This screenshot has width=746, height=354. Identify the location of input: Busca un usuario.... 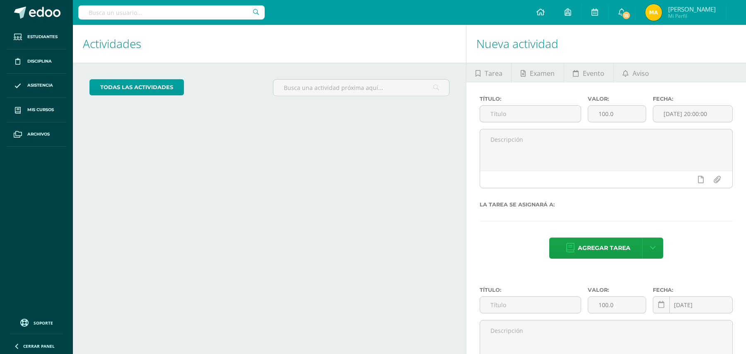
(172, 12).